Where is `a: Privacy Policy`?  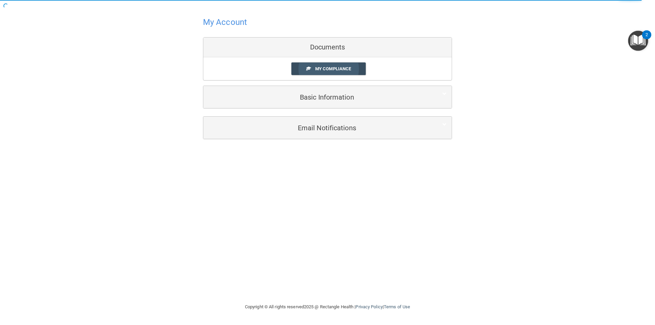
a: Privacy Policy is located at coordinates (369, 307).